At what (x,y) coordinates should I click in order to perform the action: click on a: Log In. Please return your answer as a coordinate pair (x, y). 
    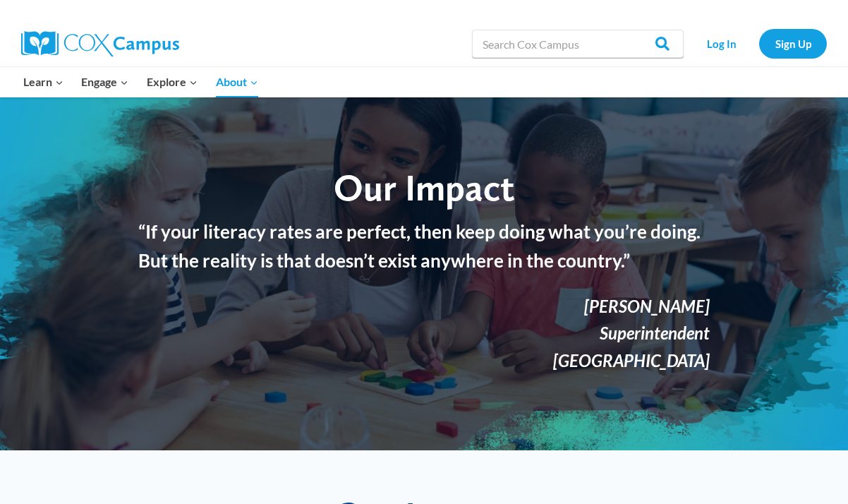
    Looking at the image, I should click on (721, 43).